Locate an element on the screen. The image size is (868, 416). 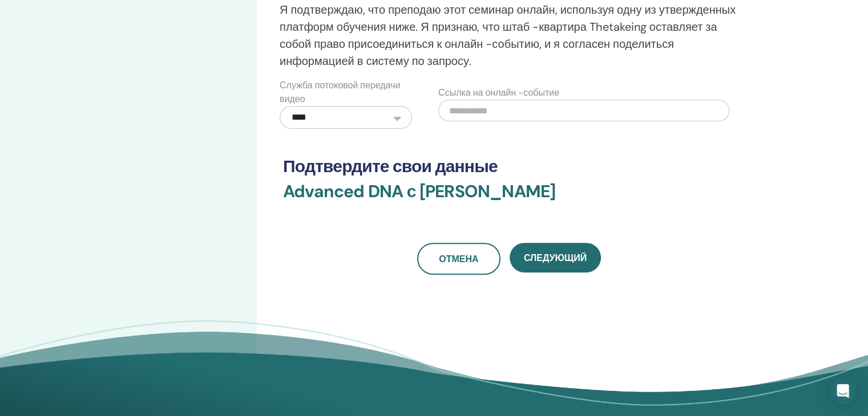
span: Отмена is located at coordinates (458, 259).